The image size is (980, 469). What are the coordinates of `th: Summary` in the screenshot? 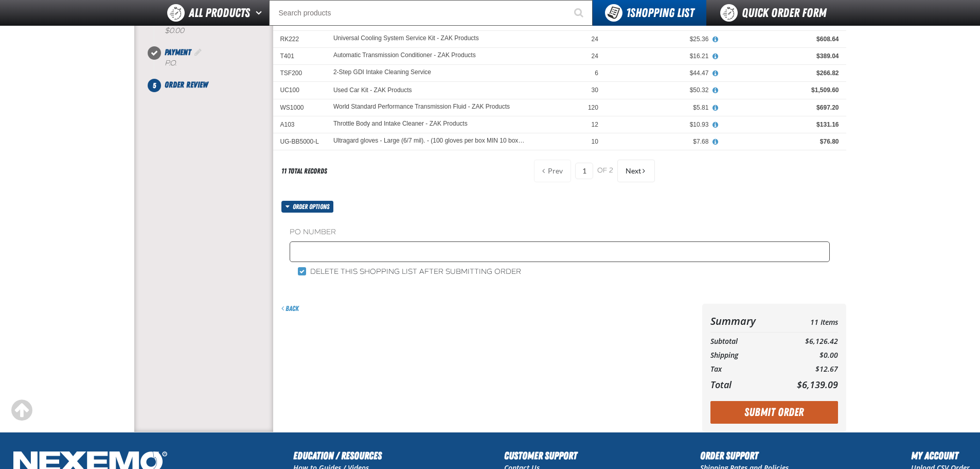 It's located at (744, 321).